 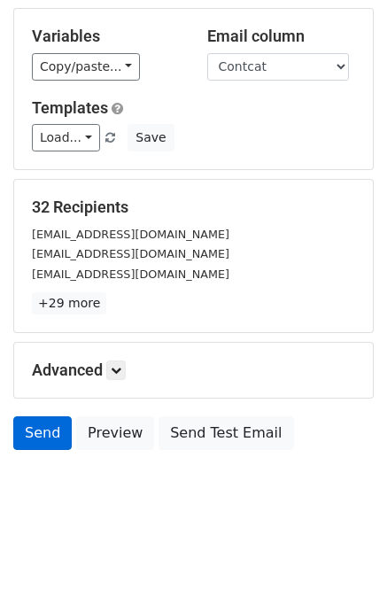 I want to click on a: Load..., so click(x=66, y=137).